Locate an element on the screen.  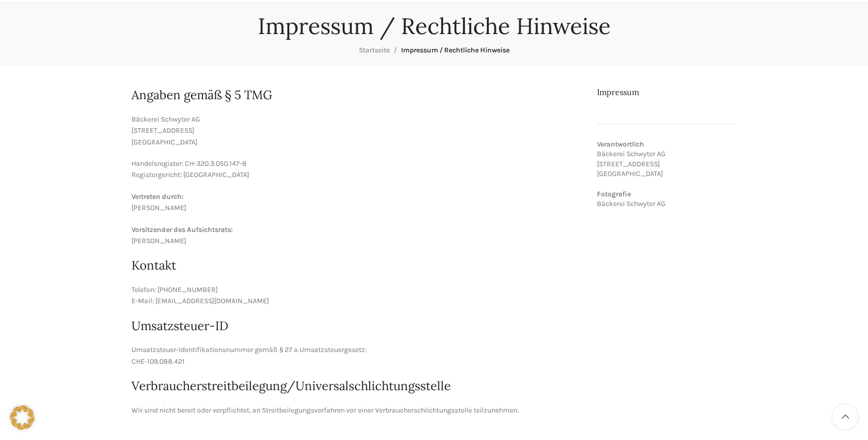
h2: Impressum is located at coordinates (667, 92).